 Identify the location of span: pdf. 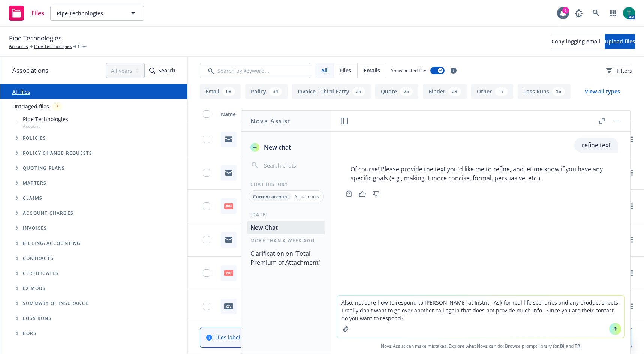
(229, 272).